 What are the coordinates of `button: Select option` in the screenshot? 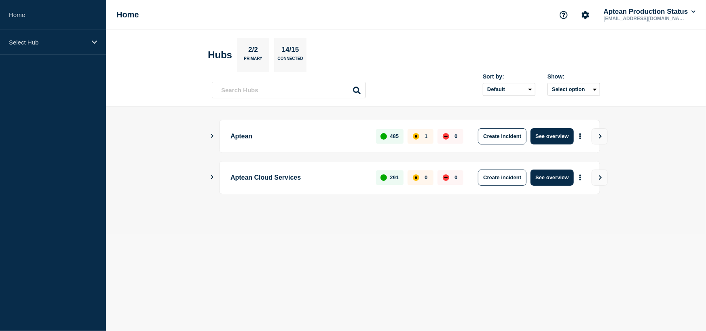 It's located at (574, 89).